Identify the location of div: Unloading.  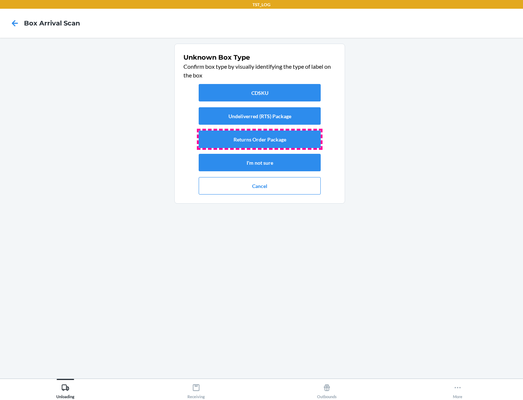
(65, 389).